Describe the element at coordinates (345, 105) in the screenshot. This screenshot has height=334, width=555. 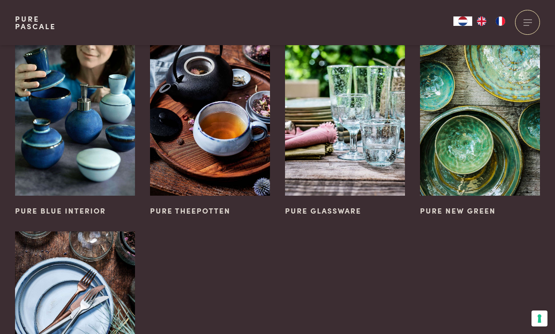
I see `img: Pure Glassware` at that location.